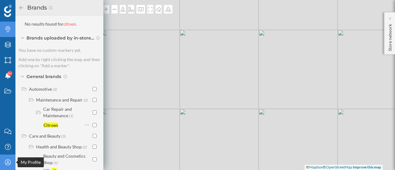 This screenshot has width=395, height=170. I want to click on div: My Profile, so click(31, 162).